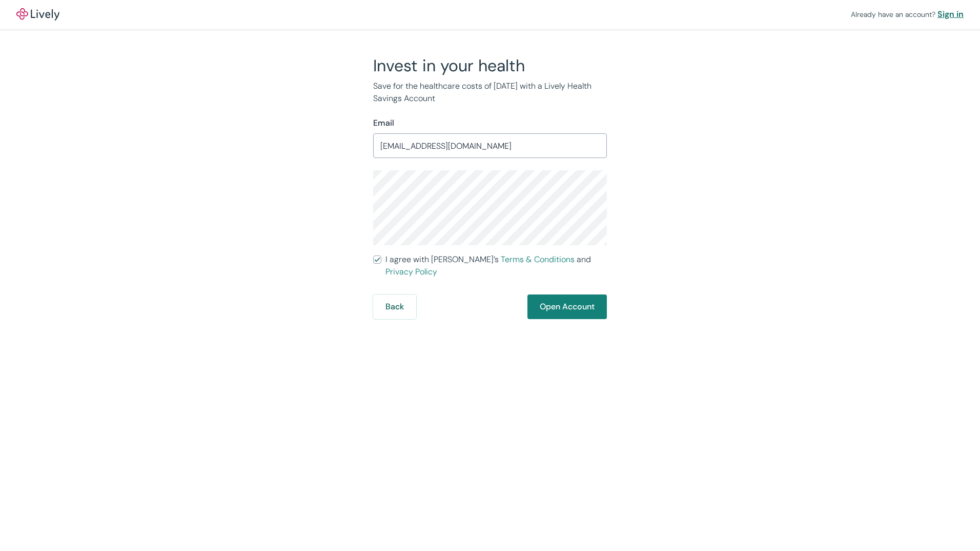  I want to click on div: Sign in, so click(950, 15).